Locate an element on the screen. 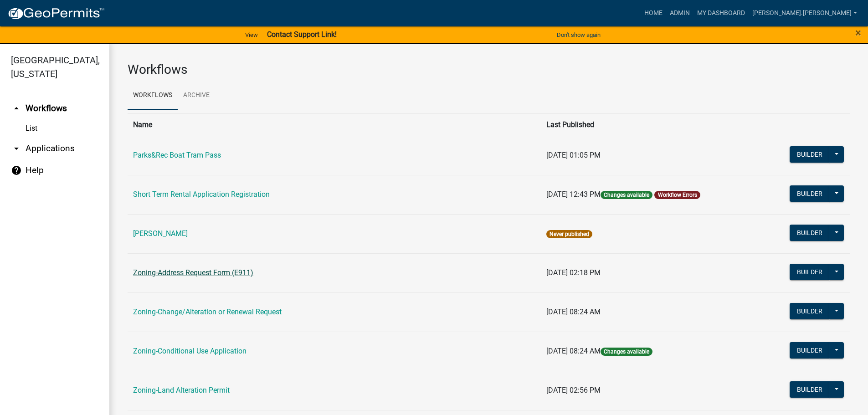  a: Admin is located at coordinates (680, 13).